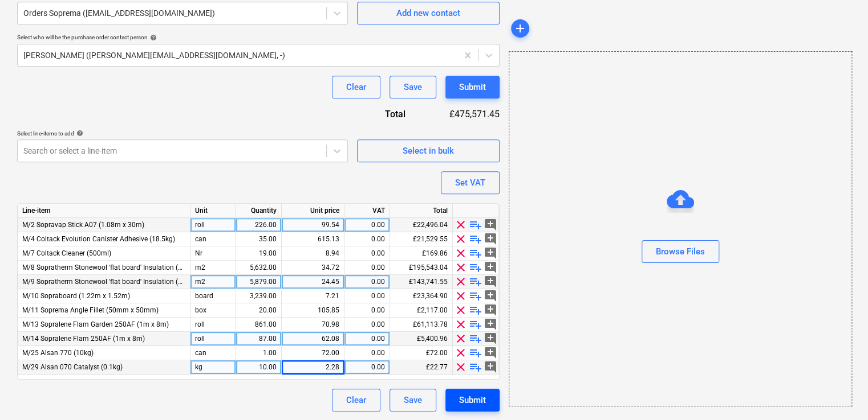 The height and width of the screenshot is (420, 868). What do you see at coordinates (213, 239) in the screenshot?
I see `div: can` at bounding box center [213, 239].